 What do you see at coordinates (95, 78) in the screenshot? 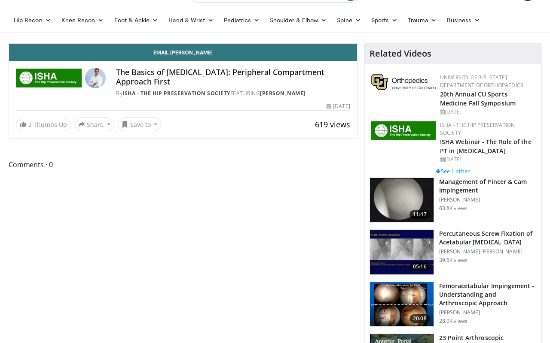
I see `img: Avatar` at bounding box center [95, 78].